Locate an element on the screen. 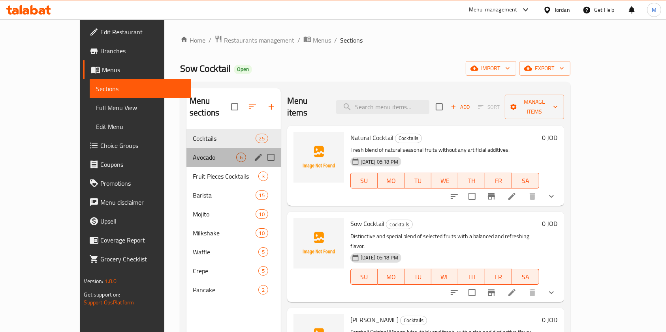  a: Coverage Report is located at coordinates (137, 240).